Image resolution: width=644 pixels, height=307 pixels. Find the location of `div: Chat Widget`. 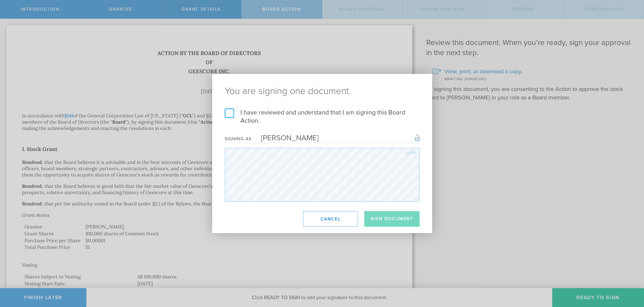

div: Chat Widget is located at coordinates (628, 273).